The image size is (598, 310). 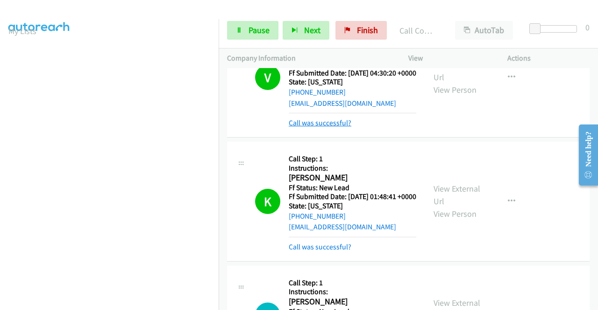 What do you see at coordinates (548, 58) in the screenshot?
I see `p: Actions` at bounding box center [548, 58].